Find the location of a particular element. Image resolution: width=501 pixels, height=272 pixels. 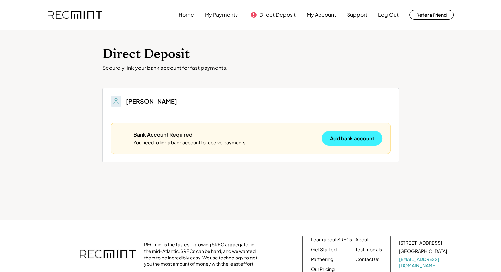

a: About is located at coordinates (362, 240).